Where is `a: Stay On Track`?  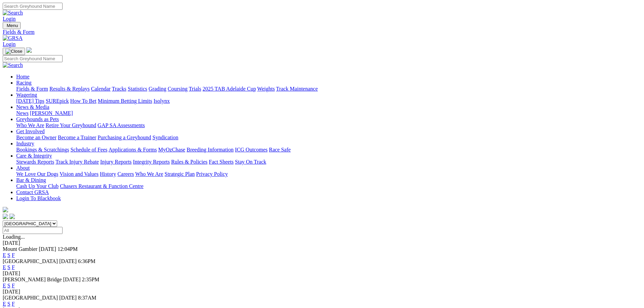 a: Stay On Track is located at coordinates (250, 161).